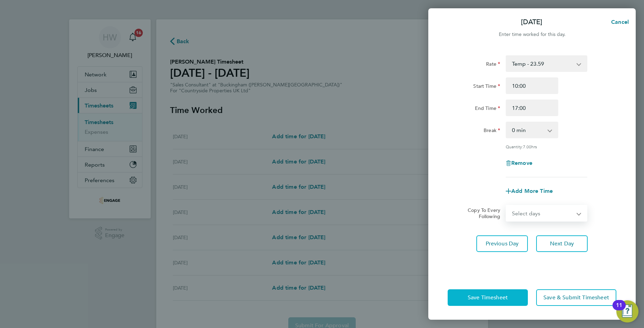  What do you see at coordinates (487, 297) in the screenshot?
I see `span: Save Timesheet` at bounding box center [487, 297].